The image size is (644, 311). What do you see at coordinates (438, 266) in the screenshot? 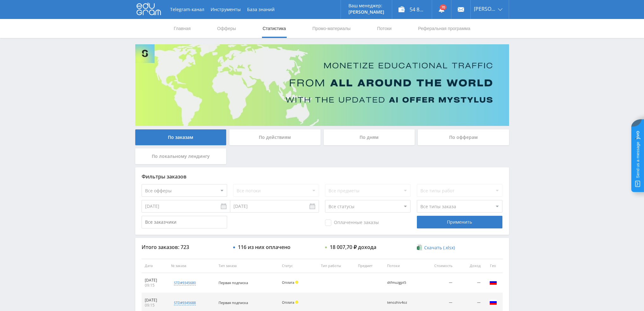
I see `th: Стоимость` at bounding box center [438, 266].